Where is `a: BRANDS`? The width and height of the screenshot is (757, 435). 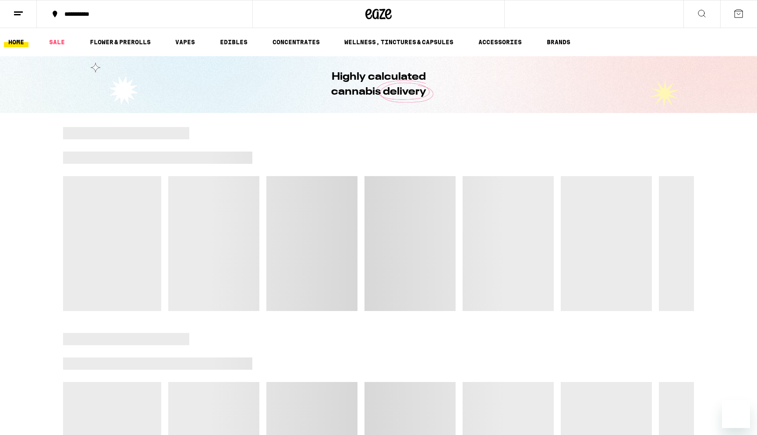
a: BRANDS is located at coordinates (559, 42).